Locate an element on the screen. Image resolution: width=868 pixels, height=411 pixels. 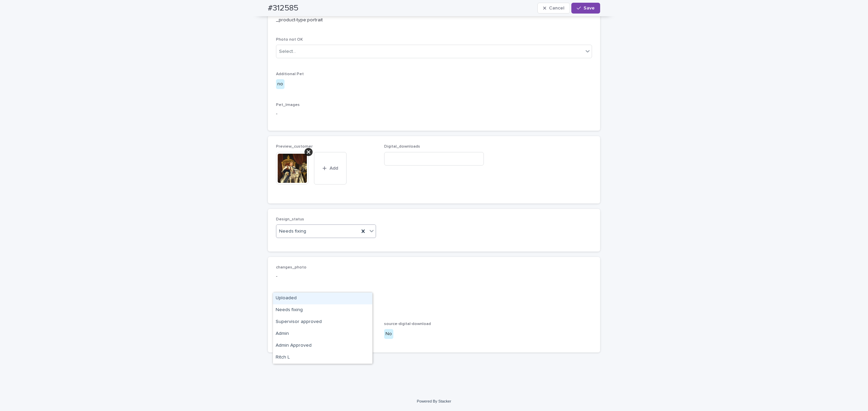
div: No is located at coordinates (388, 334).